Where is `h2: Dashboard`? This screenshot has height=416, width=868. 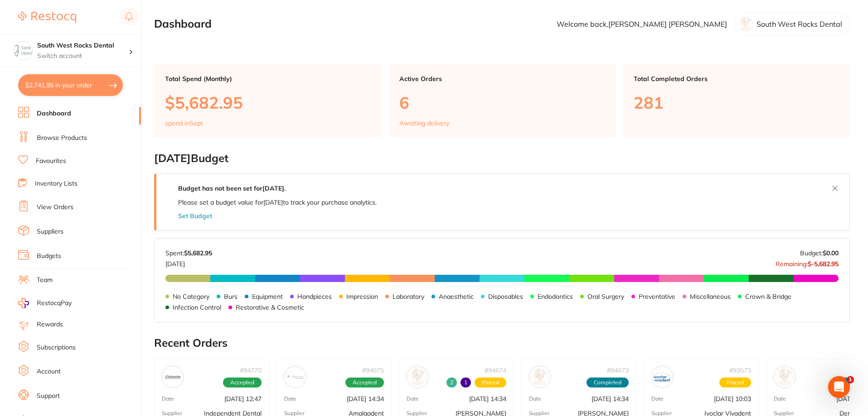 h2: Dashboard is located at coordinates (183, 24).